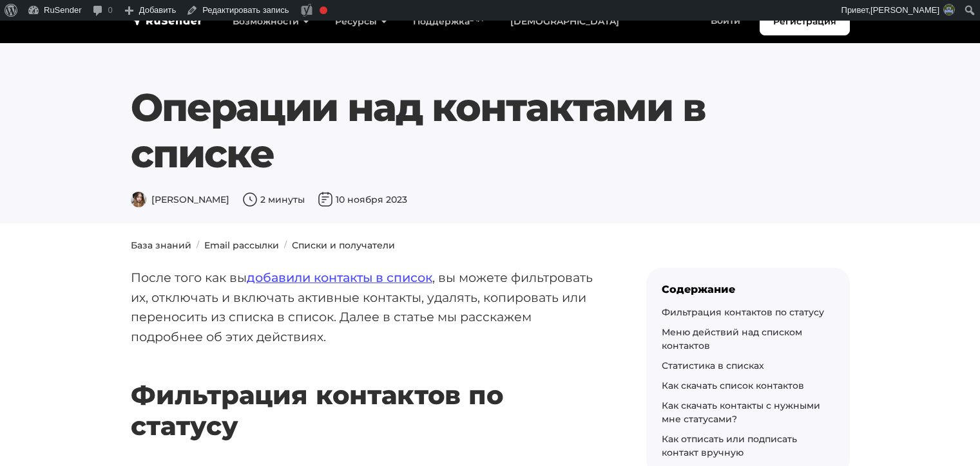 The image size is (980, 466). Describe the element at coordinates (368, 391) in the screenshot. I see `h2: Фильтрация контактов по статусу` at that location.